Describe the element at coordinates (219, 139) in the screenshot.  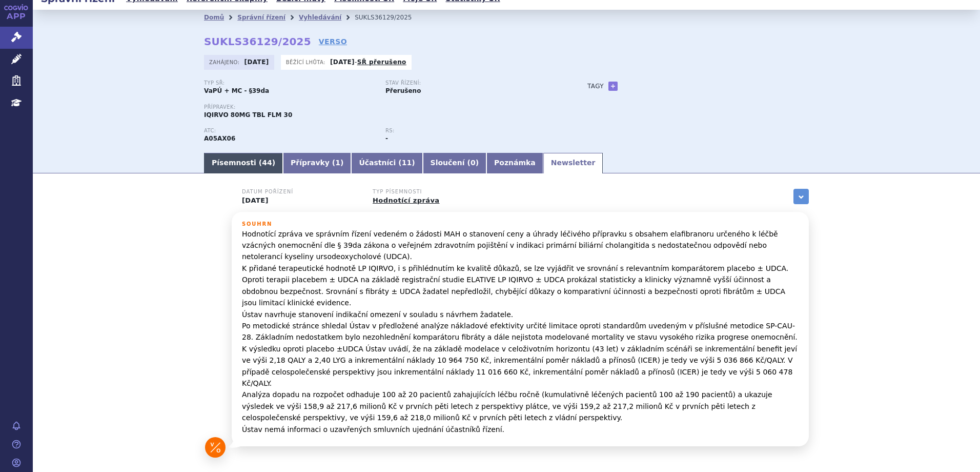
I see `strong: ELAFIBRANOR` at that location.